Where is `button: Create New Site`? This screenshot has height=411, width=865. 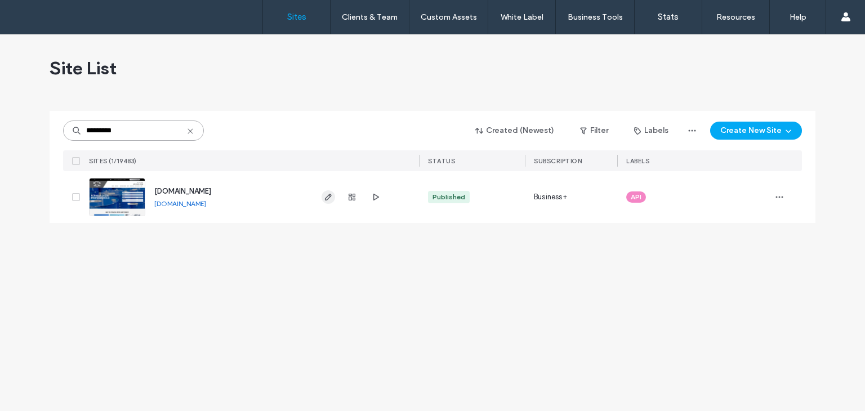 button: Create New Site is located at coordinates (756, 131).